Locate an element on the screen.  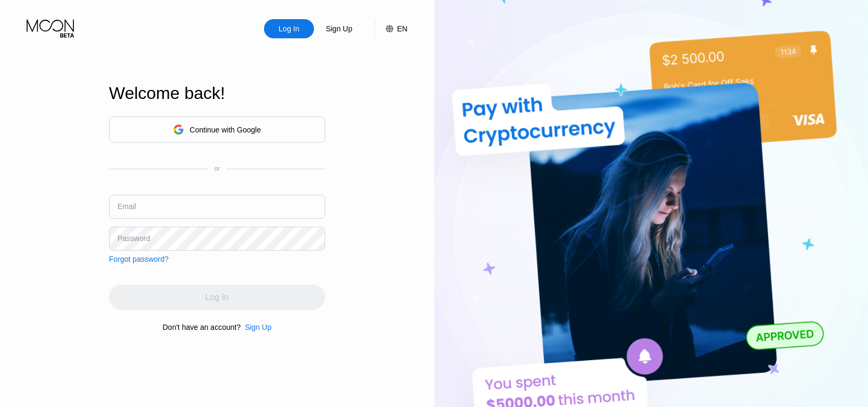
div: Forgot password? is located at coordinates (139, 259).